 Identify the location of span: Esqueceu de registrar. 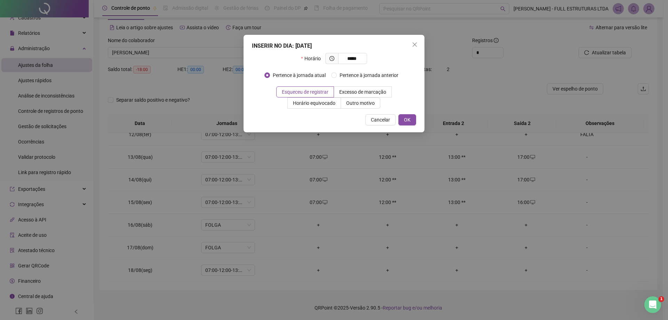
(305, 92).